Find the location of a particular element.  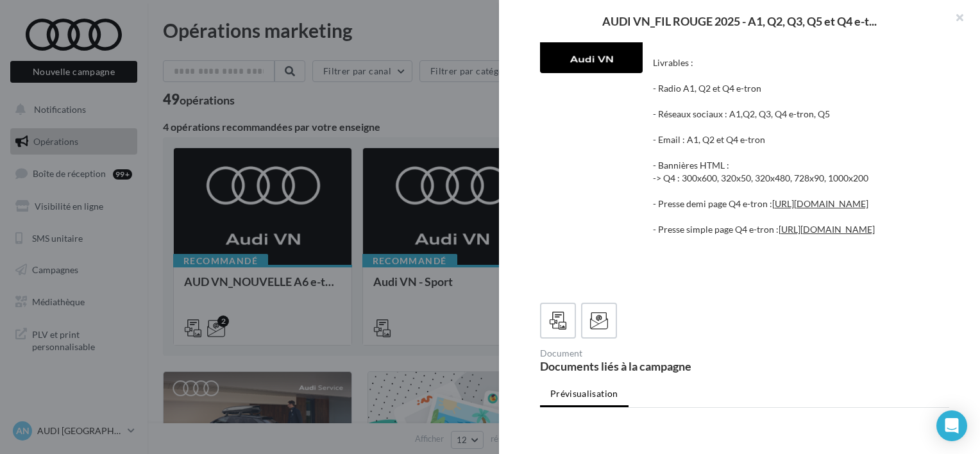

span: AUDI VN_FIL ROUGE 2025 - A1, Q2, Q3, Q5 et Q4 e-t... is located at coordinates (739, 21).